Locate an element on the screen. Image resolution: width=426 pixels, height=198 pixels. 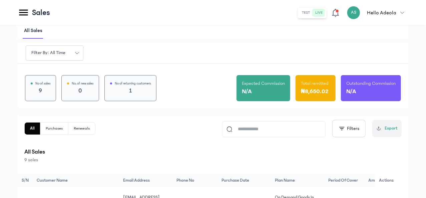
p: Total remitted is located at coordinates (314, 83).